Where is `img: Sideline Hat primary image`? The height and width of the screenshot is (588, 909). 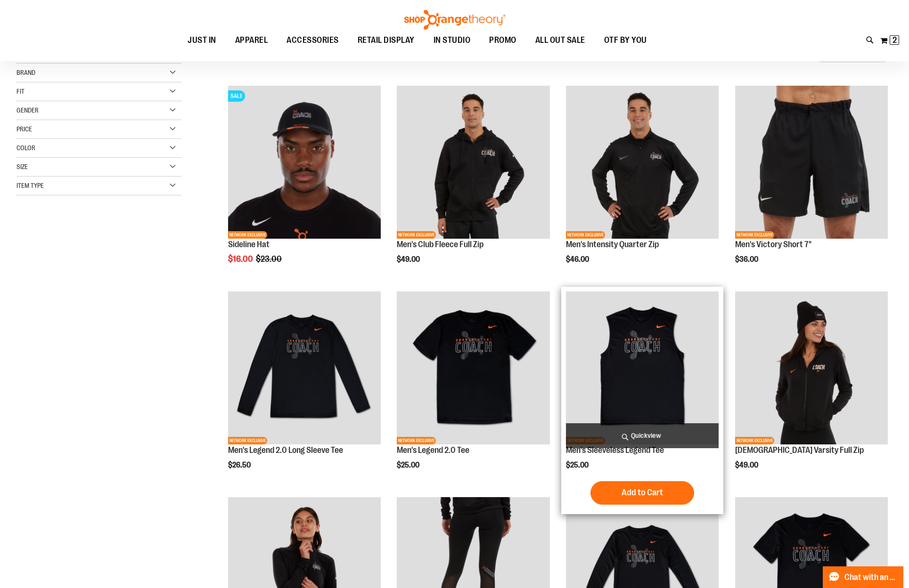 img: Sideline Hat primary image is located at coordinates (304, 162).